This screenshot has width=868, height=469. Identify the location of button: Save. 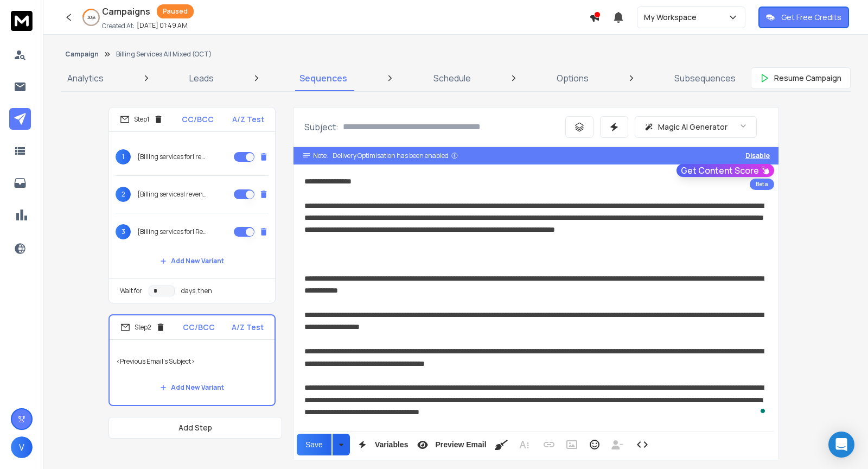
(314, 444).